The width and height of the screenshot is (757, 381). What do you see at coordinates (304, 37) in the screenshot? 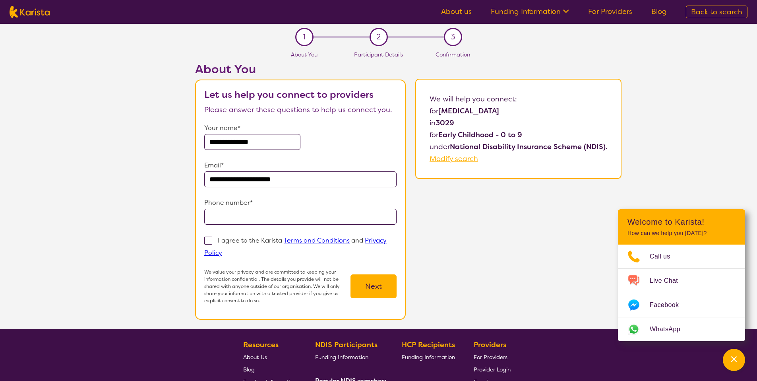
I see `span: 1` at bounding box center [304, 37].